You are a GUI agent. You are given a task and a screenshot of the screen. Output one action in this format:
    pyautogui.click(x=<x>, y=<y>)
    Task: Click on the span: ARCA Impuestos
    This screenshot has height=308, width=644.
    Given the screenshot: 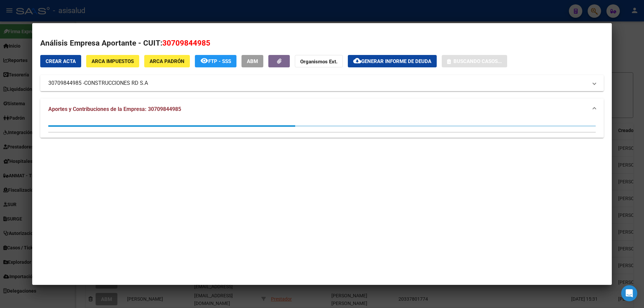 What is the action you would take?
    pyautogui.click(x=113, y=61)
    